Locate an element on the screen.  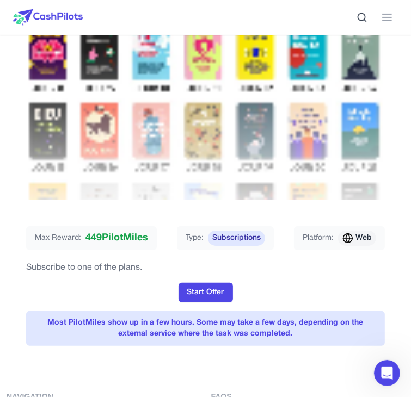
span: Subscriptions is located at coordinates (236, 238).